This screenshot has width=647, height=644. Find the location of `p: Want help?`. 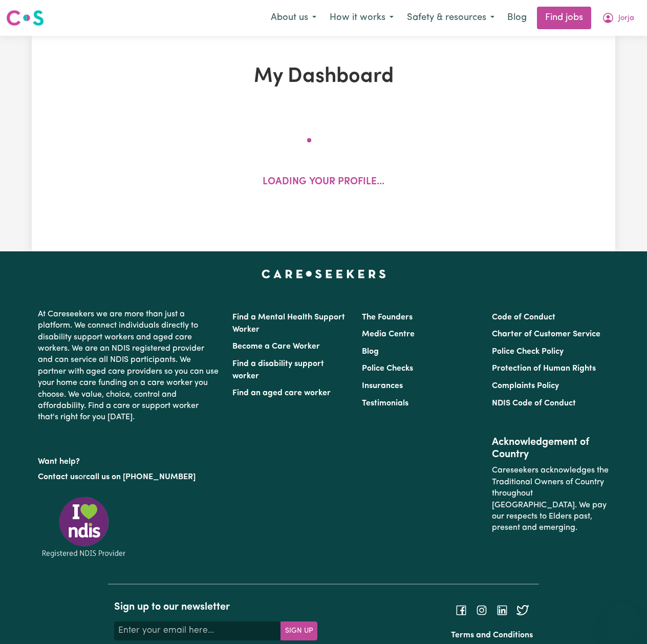

p: Want help? is located at coordinates (129, 459).